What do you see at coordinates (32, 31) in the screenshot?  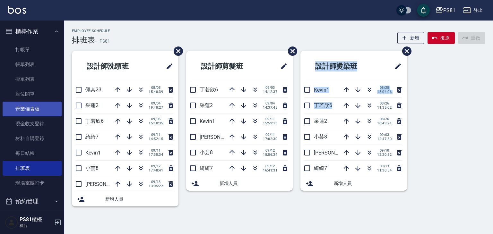 I see `button: 櫃檯作業` at bounding box center [32, 31].